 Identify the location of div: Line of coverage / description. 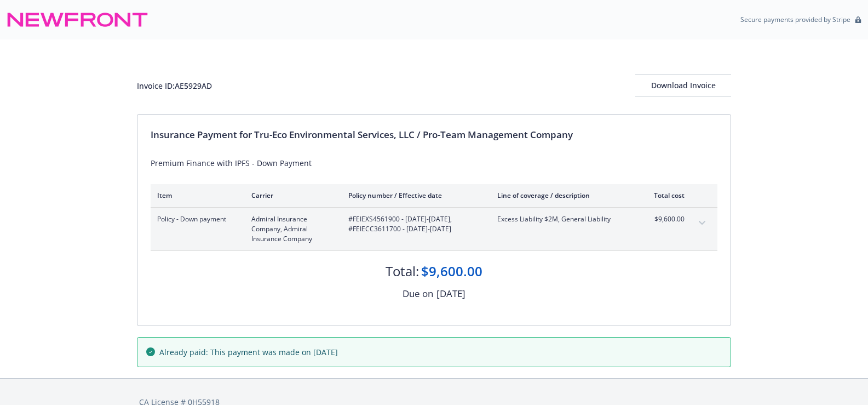
(561, 195).